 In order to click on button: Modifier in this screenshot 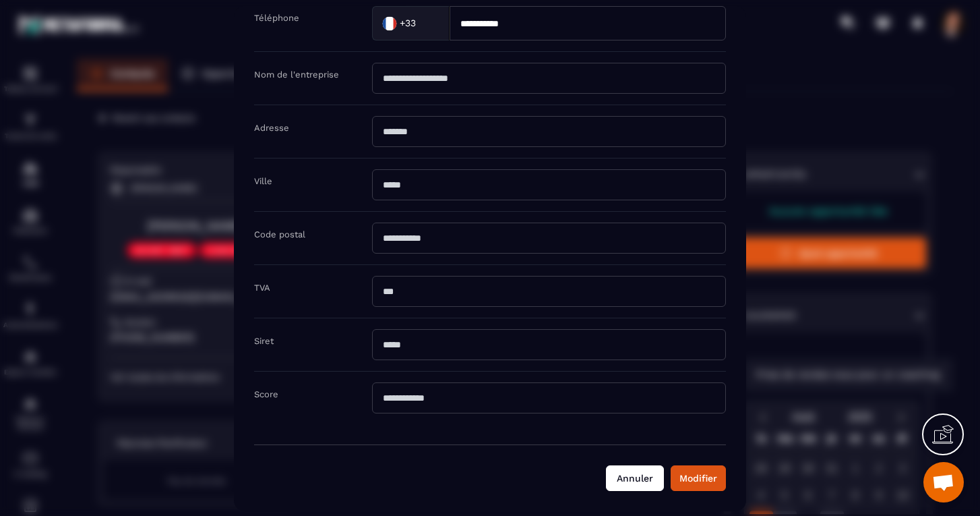, I will do `click(698, 477)`.